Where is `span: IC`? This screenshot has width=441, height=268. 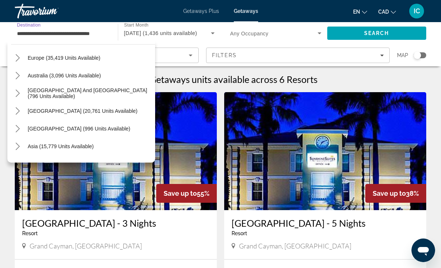 span: IC is located at coordinates (416, 11).